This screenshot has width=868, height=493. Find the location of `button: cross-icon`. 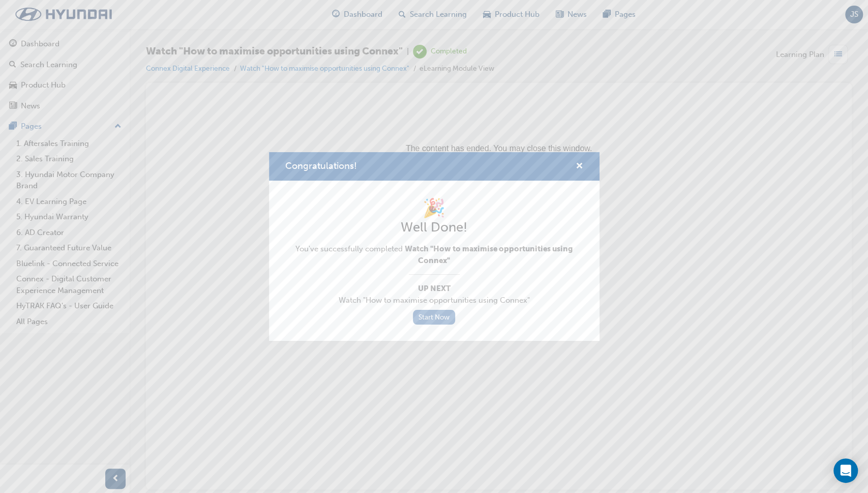

button: cross-icon is located at coordinates (579, 167).